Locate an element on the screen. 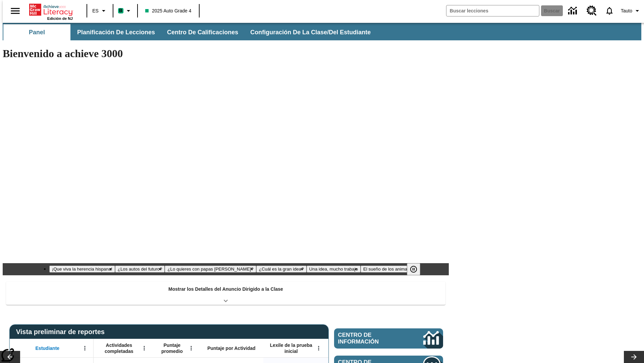 The height and width of the screenshot is (363, 644). input: Buscar campo is located at coordinates (493, 11).